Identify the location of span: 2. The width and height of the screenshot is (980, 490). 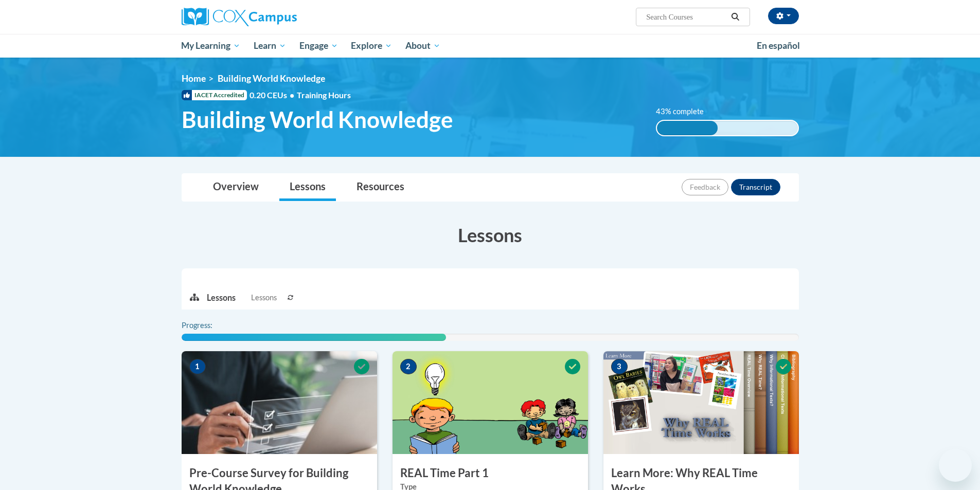
(408, 367).